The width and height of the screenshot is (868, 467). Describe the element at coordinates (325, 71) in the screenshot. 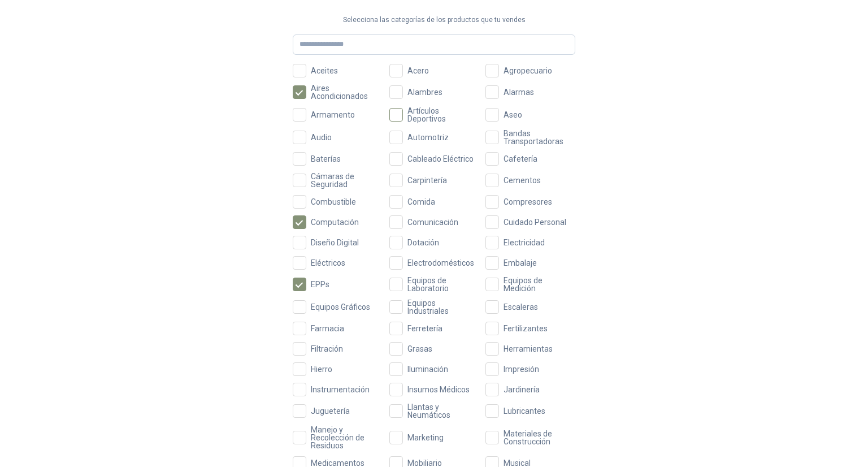

I see `span: Aceites` at that location.